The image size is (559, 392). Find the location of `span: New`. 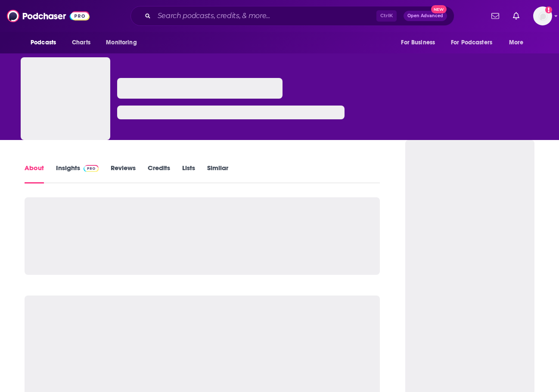

span: New is located at coordinates (439, 9).